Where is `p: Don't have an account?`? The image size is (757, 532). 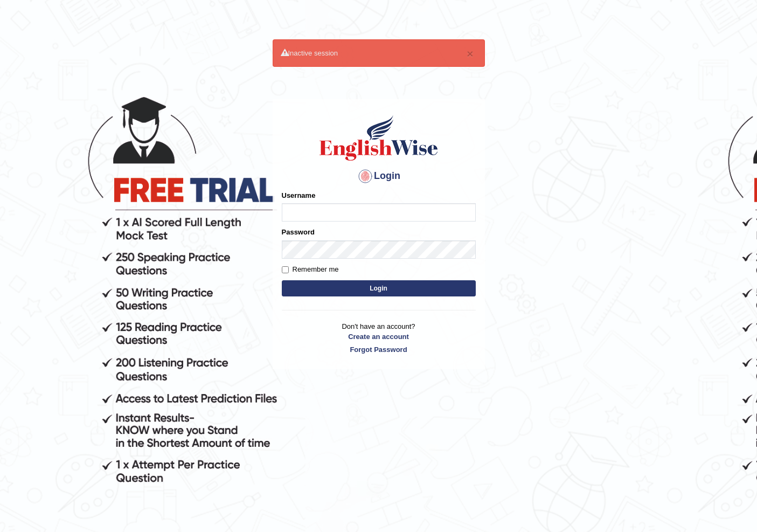
p: Don't have an account? is located at coordinates (379, 338).